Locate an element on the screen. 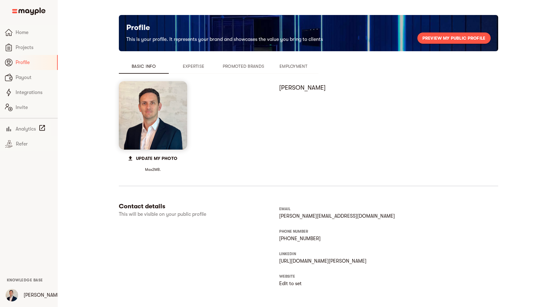 The height and width of the screenshot is (307, 559). span: PHONE NUMBER is located at coordinates (294, 231).